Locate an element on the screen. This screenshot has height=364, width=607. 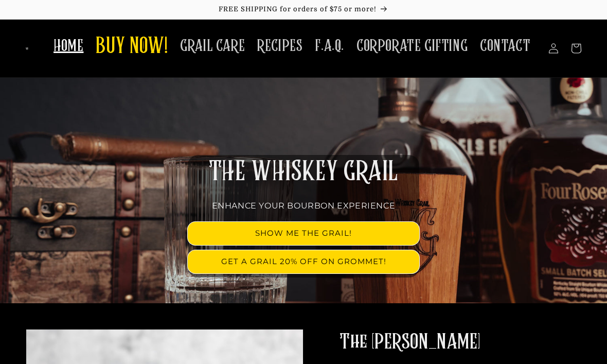
a: GET A GRAIL 20% OFF ON GROMMET! is located at coordinates (304, 261).